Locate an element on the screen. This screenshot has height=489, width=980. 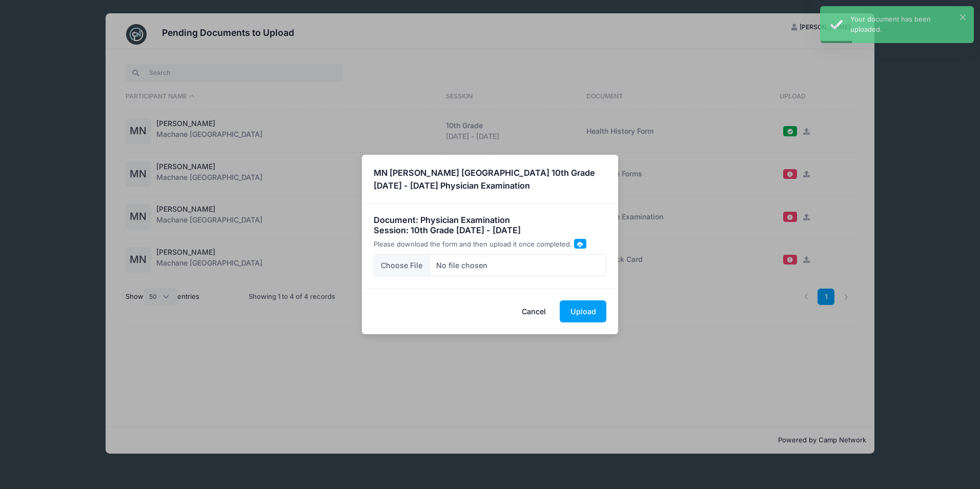
button: Cancel is located at coordinates (534, 311).